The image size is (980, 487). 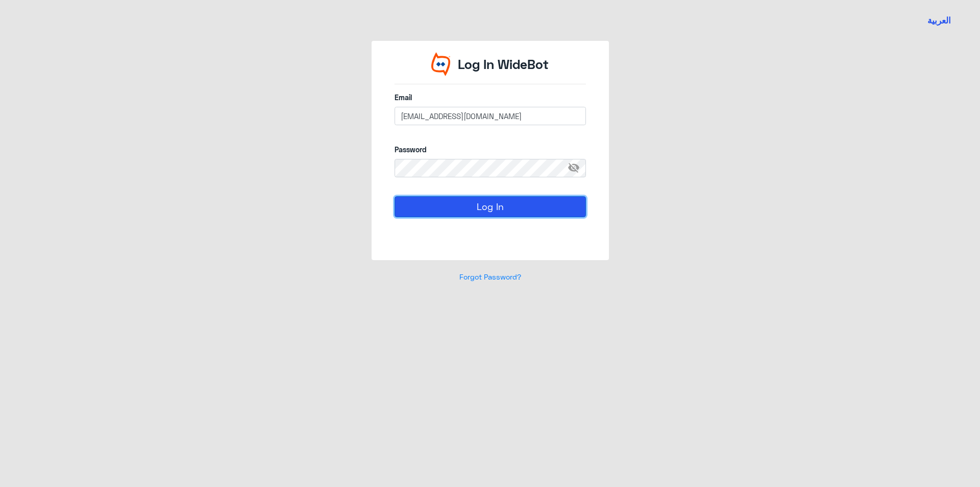 I want to click on input: Enter your email here..., so click(x=490, y=116).